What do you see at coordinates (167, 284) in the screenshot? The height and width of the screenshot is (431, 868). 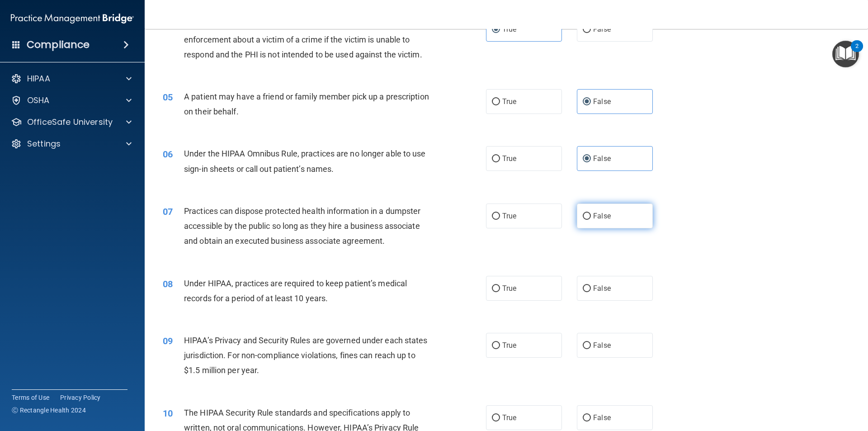 I see `span: 08` at bounding box center [167, 284].